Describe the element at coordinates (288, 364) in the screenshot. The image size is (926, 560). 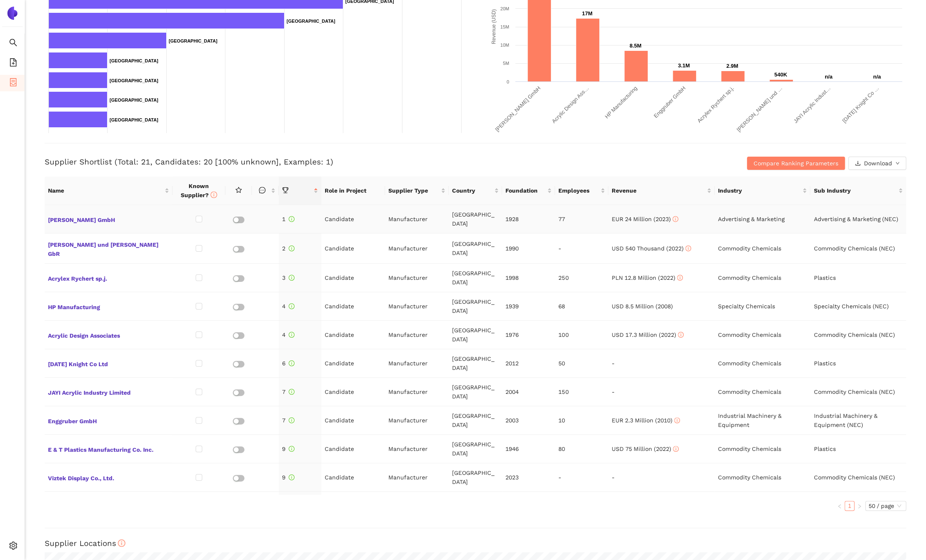
I see `span: 6` at that location.